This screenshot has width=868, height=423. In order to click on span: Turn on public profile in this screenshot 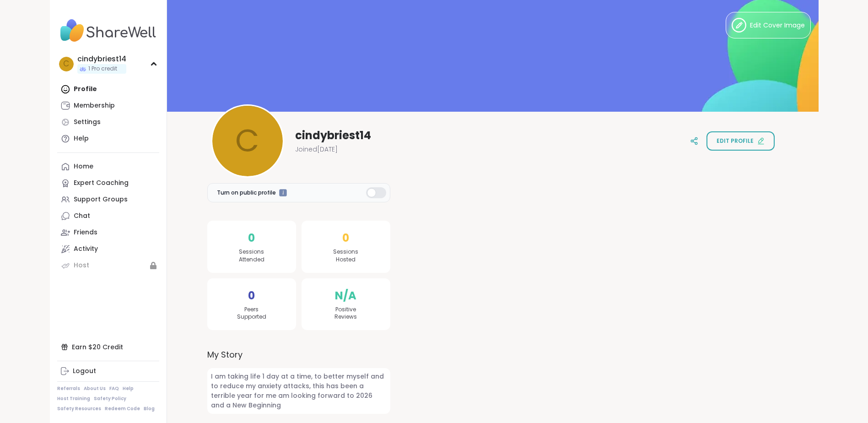, I will do `click(246, 192)`.